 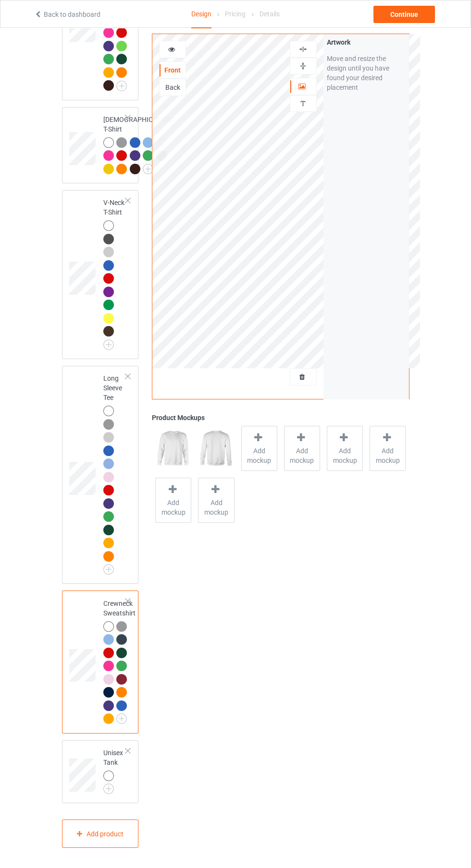 I want to click on div: Add product, so click(x=100, y=834).